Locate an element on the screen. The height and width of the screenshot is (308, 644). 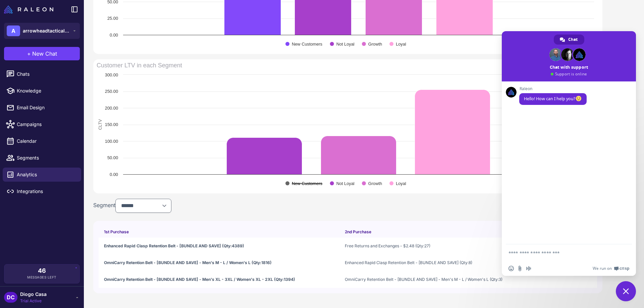
textarea: Compose your message... is located at coordinates (562, 253).